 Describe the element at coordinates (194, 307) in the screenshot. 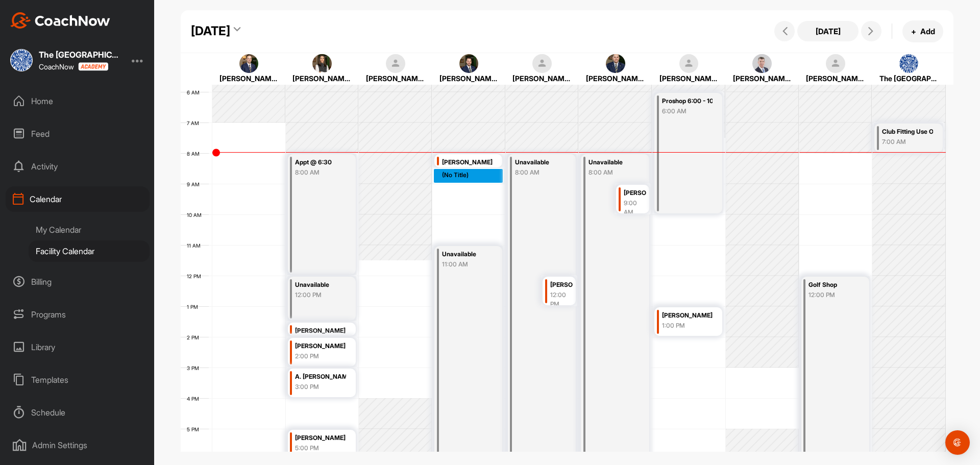

I see `div: 1 PM` at that location.